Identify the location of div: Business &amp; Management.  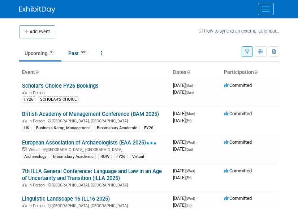
(63, 128).